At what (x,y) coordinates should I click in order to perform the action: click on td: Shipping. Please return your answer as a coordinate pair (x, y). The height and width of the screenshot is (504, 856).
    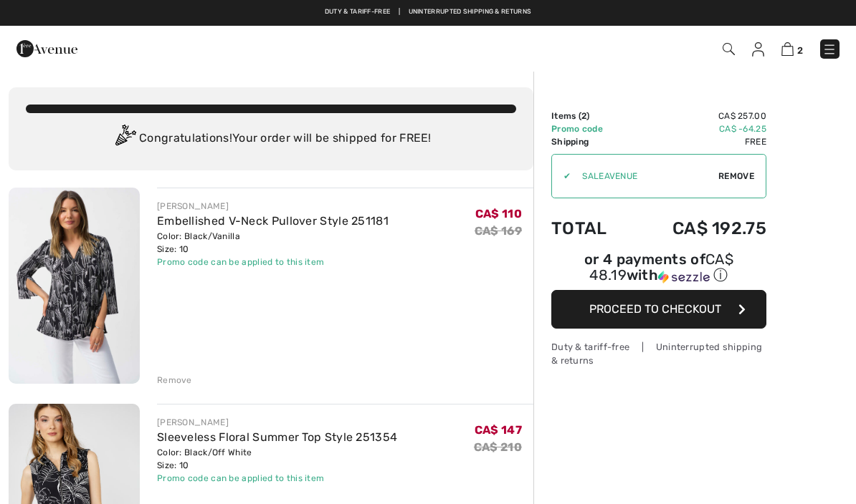
    Looking at the image, I should click on (591, 142).